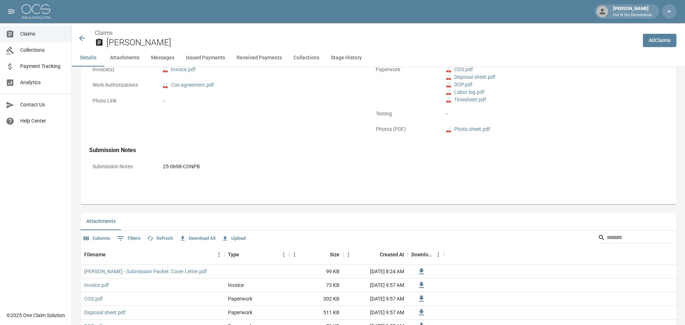  Describe the element at coordinates (103, 33) in the screenshot. I see `a: Claims` at that location.